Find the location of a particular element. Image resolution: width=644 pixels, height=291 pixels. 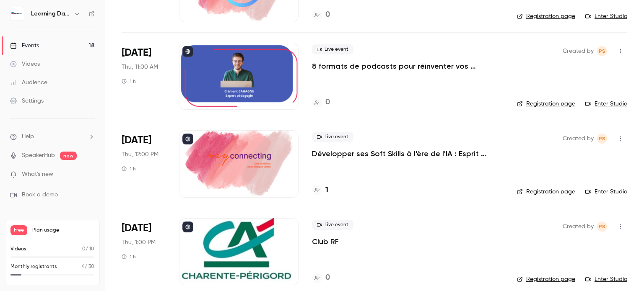

span: new is located at coordinates (68, 156).